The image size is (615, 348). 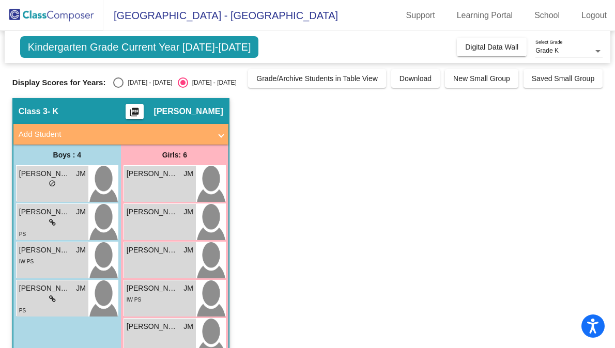 I want to click on span: New Small Group, so click(x=482, y=79).